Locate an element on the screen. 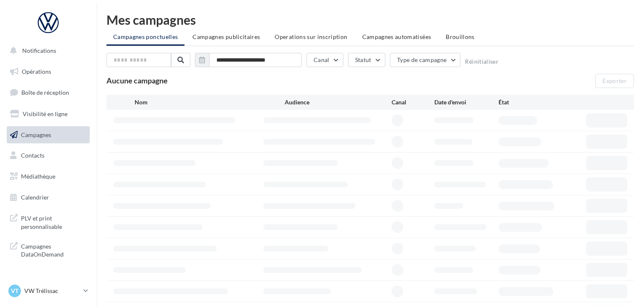 This screenshot has width=644, height=306. a: Contacts is located at coordinates (48, 155).